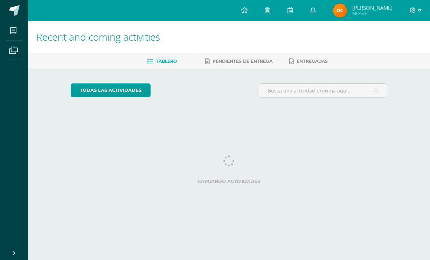  I want to click on a: todas las Actividades, so click(111, 90).